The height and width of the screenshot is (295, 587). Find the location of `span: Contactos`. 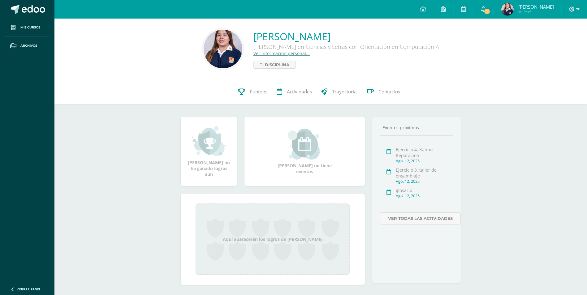

span: Contactos is located at coordinates (389, 92).